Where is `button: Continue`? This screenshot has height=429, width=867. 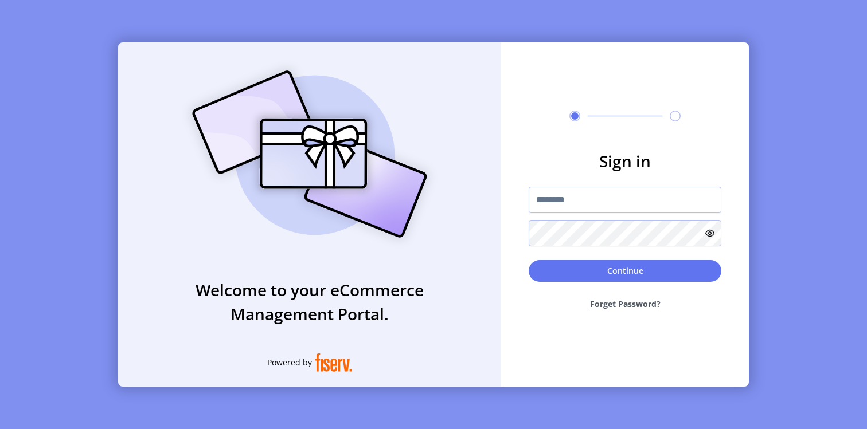
button: Continue is located at coordinates (625, 271).